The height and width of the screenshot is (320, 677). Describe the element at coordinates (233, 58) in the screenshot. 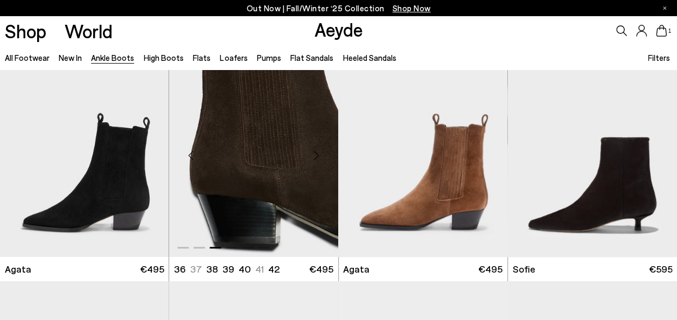

I see `a: Loafers` at that location.